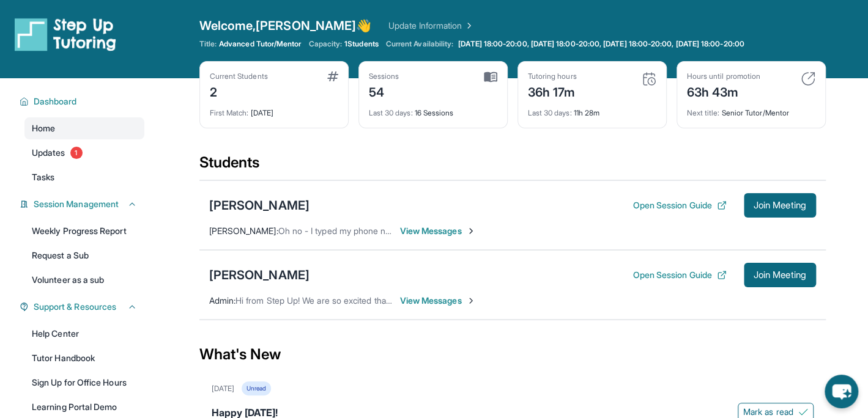  Describe the element at coordinates (43, 129) in the screenshot. I see `span: Home` at that location.